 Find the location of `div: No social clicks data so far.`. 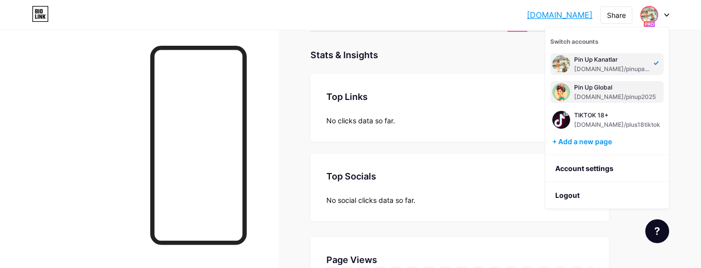

div: No social clicks data so far. is located at coordinates (460, 200).